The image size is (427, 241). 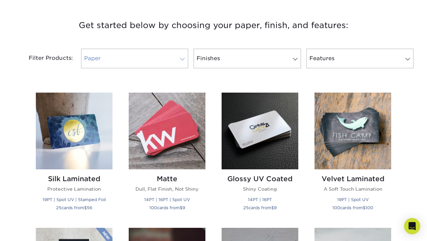 What do you see at coordinates (247, 58) in the screenshot?
I see `a: Finishes` at bounding box center [247, 58].